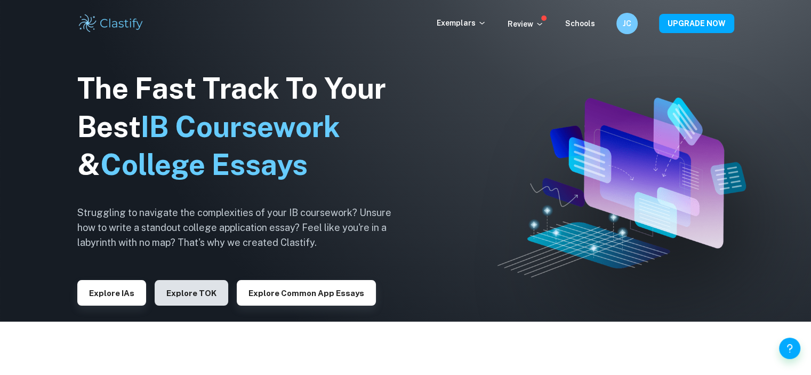  I want to click on p: Exemplars, so click(461, 23).